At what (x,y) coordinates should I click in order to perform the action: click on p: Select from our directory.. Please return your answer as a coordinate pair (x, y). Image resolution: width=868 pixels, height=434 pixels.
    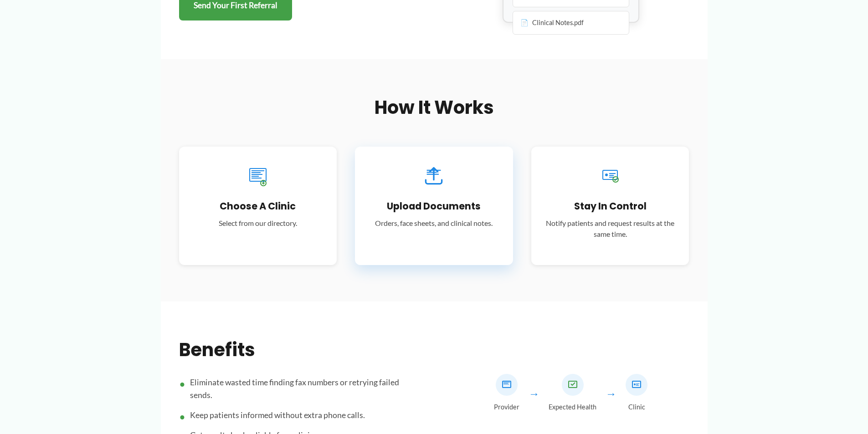
    Looking at the image, I should click on (258, 223).